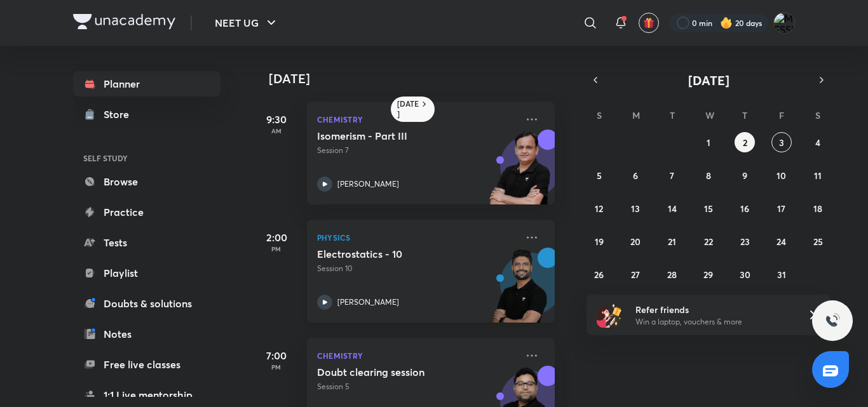  What do you see at coordinates (276, 131) in the screenshot?
I see `p: AM` at bounding box center [276, 131].